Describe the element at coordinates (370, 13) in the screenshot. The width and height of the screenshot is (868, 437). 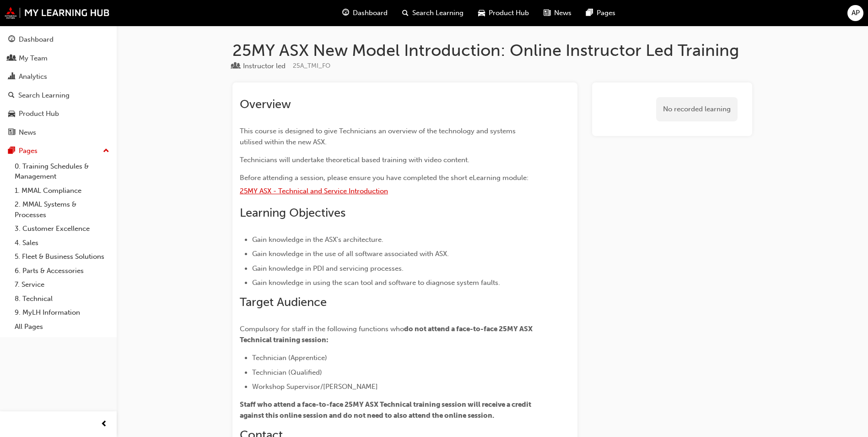
I see `span: Dashboard` at that location.